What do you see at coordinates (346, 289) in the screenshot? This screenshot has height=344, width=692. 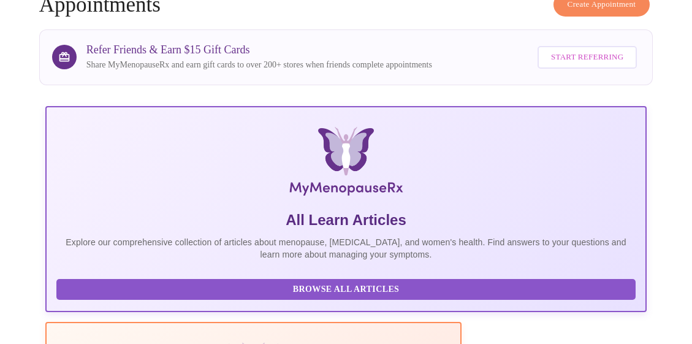 I see `button: Browse All Articles` at bounding box center [346, 289].